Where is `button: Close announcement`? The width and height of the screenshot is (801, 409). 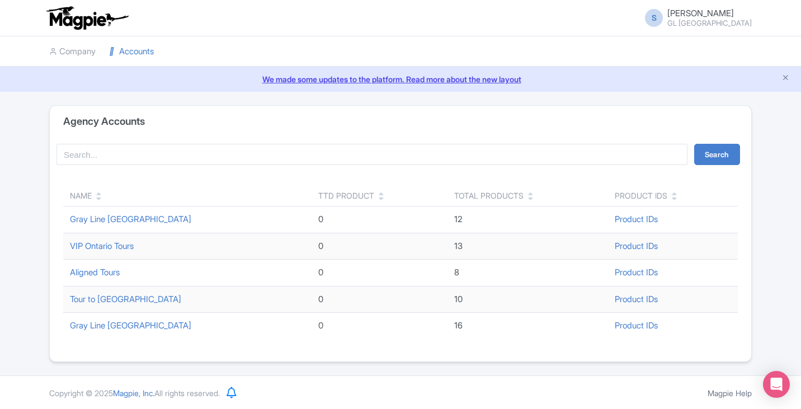
button: Close announcement is located at coordinates (786, 78).